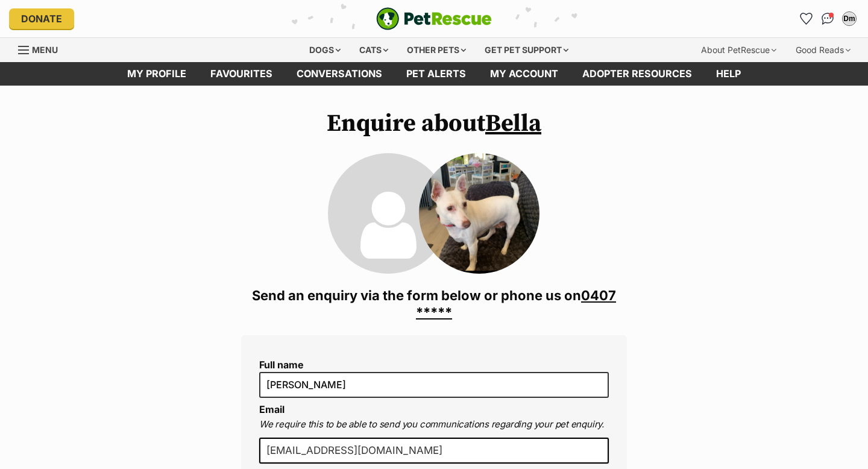 The image size is (868, 469). Describe the element at coordinates (637, 73) in the screenshot. I see `a: Adopter resources` at that location.